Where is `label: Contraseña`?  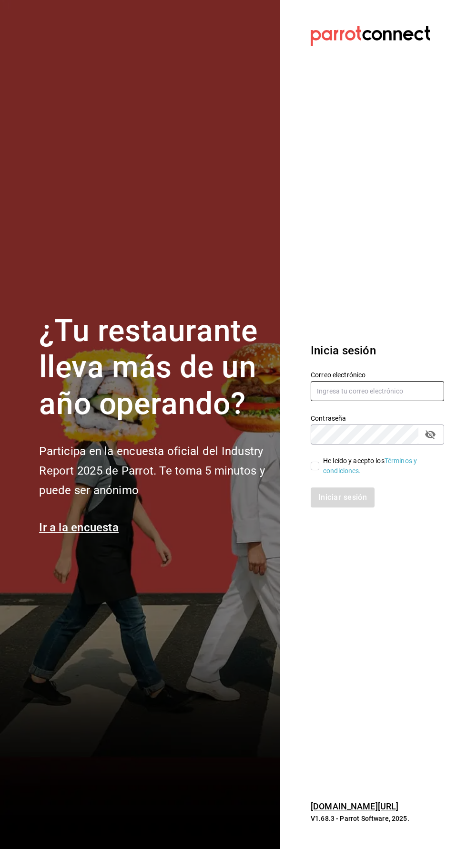 label: Contraseña is located at coordinates (378, 418).